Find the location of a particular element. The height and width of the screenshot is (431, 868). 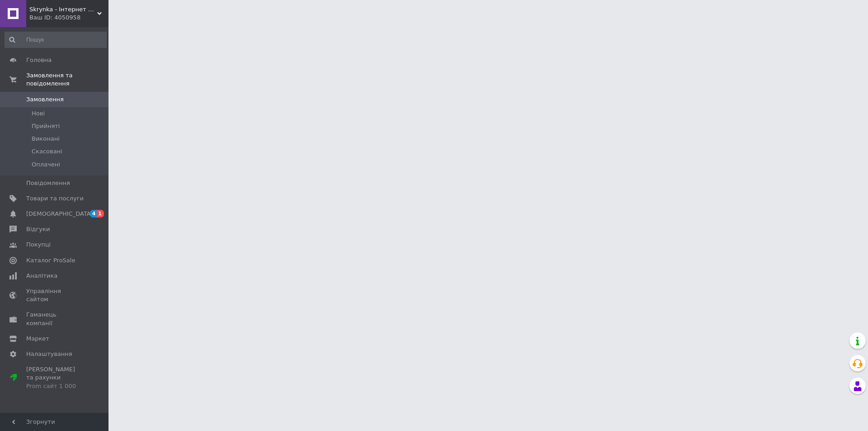

div: Ваш ID: 4050958 is located at coordinates (69, 18).